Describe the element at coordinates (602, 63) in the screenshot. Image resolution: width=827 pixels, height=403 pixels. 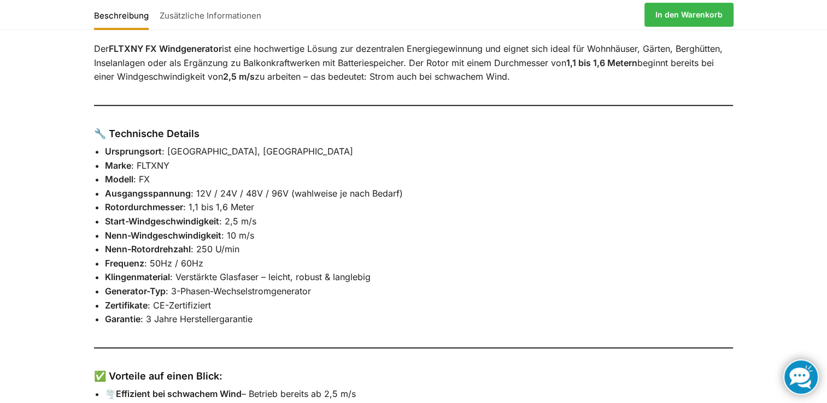
I see `strong: 1,1 bis 1,6 Metern` at that location.